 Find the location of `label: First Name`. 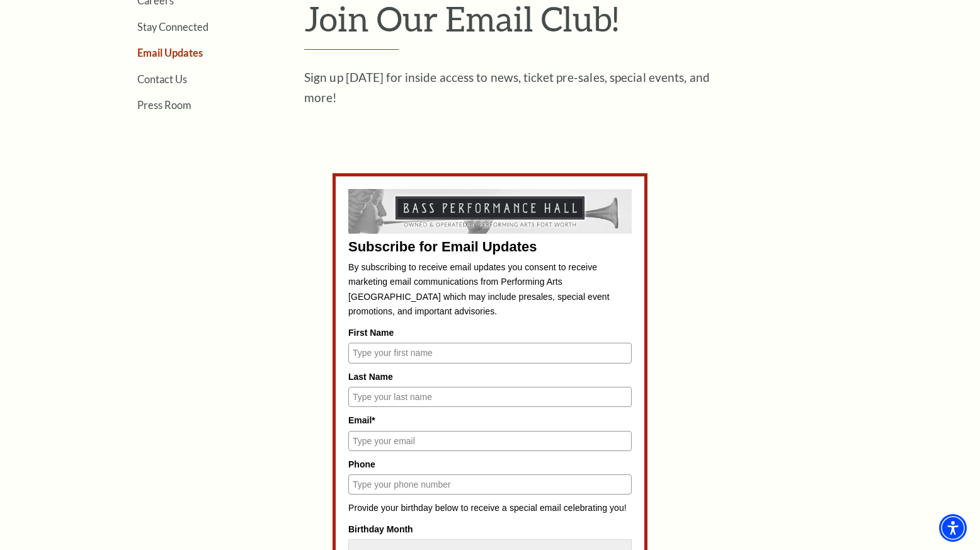

label: First Name is located at coordinates (490, 333).